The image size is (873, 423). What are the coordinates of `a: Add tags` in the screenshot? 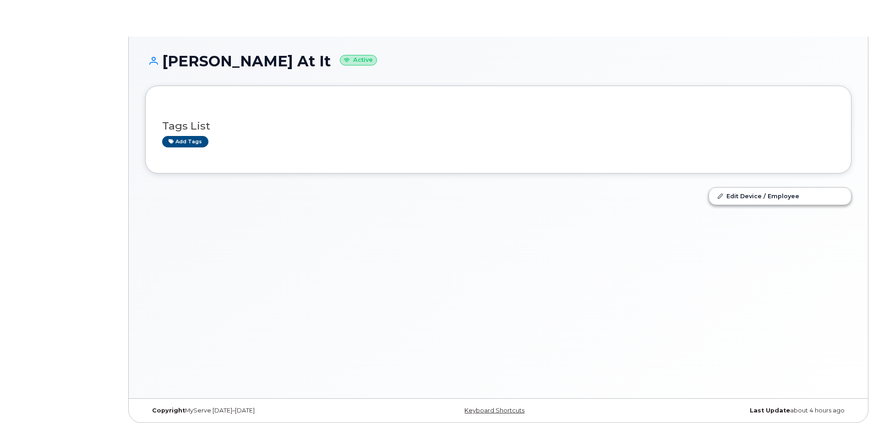 It's located at (185, 142).